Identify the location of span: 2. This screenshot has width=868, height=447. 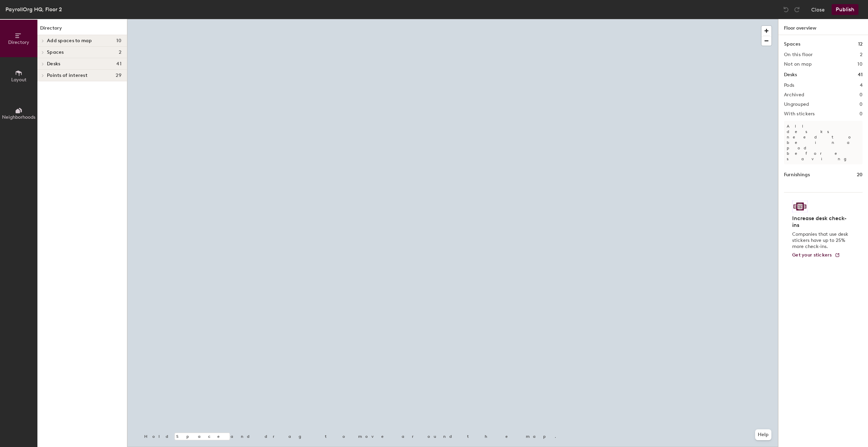
(121, 52).